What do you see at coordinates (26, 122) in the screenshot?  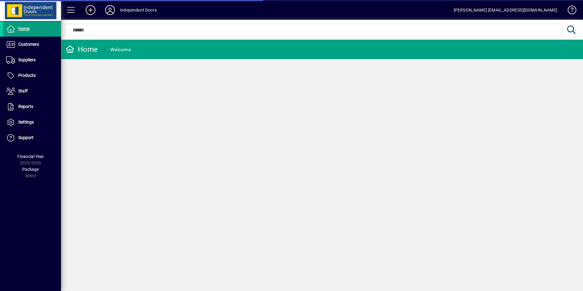 I see `span: Settings` at bounding box center [26, 122].